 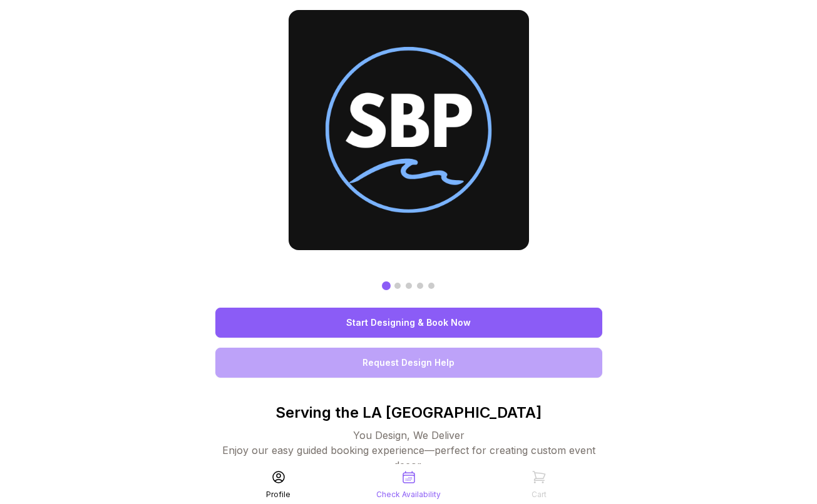 What do you see at coordinates (409, 362) in the screenshot?
I see `a: Request Design Help` at bounding box center [409, 362].